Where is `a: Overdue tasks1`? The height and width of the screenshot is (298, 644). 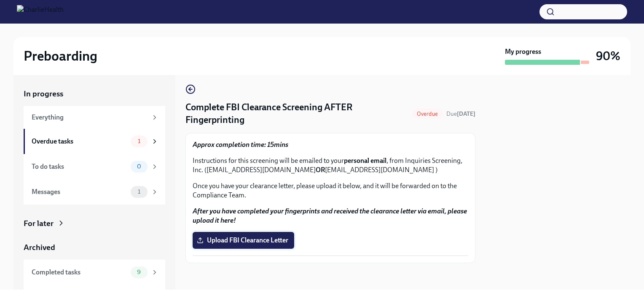
a: Overdue tasks1 is located at coordinates (94, 141).